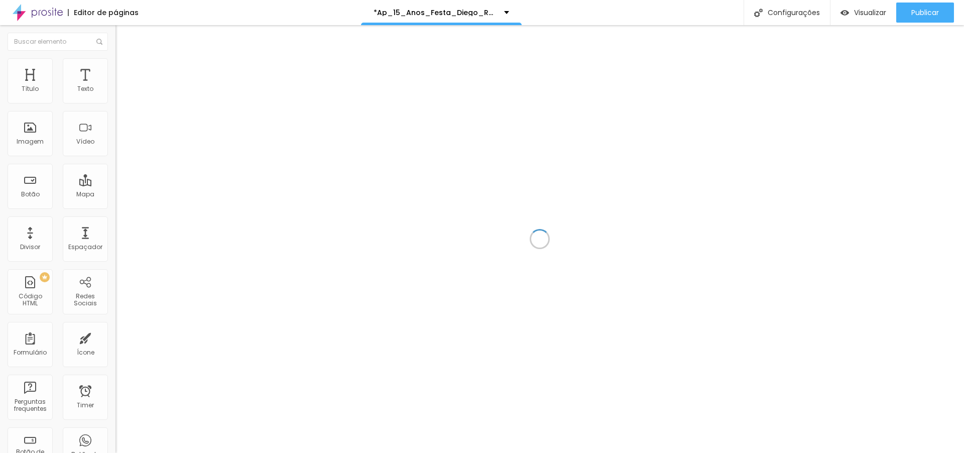 The image size is (964, 453). Describe the element at coordinates (30, 247) in the screenshot. I see `div: Divisor` at that location.